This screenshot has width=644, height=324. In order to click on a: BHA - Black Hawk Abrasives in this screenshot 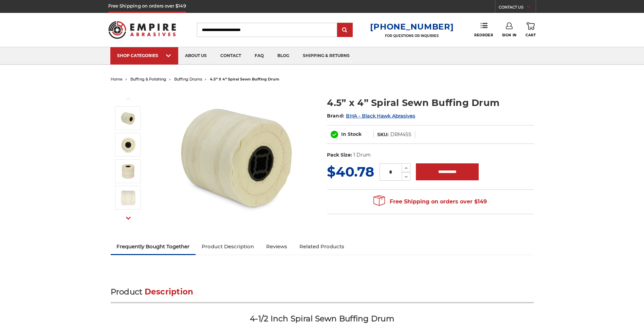, I will do `click(380, 116)`.